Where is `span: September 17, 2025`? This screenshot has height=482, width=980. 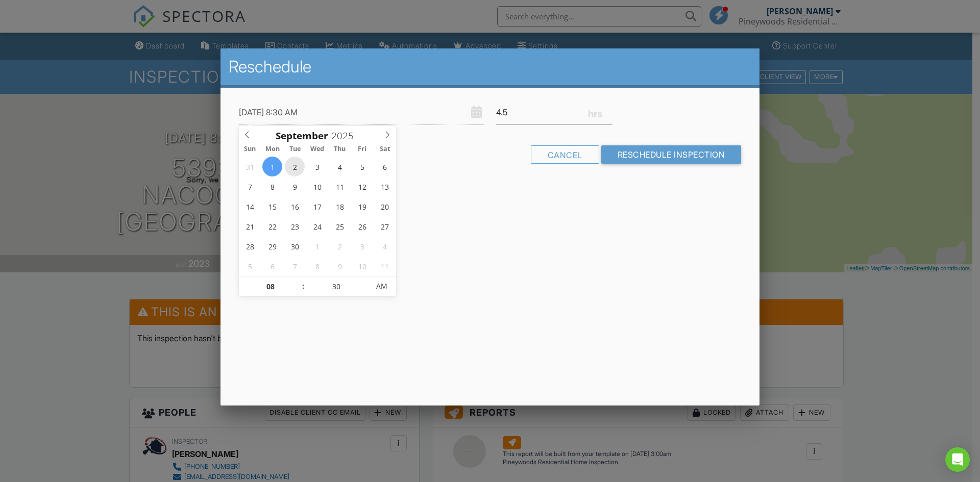
span: September 17, 2025 is located at coordinates (317, 206).